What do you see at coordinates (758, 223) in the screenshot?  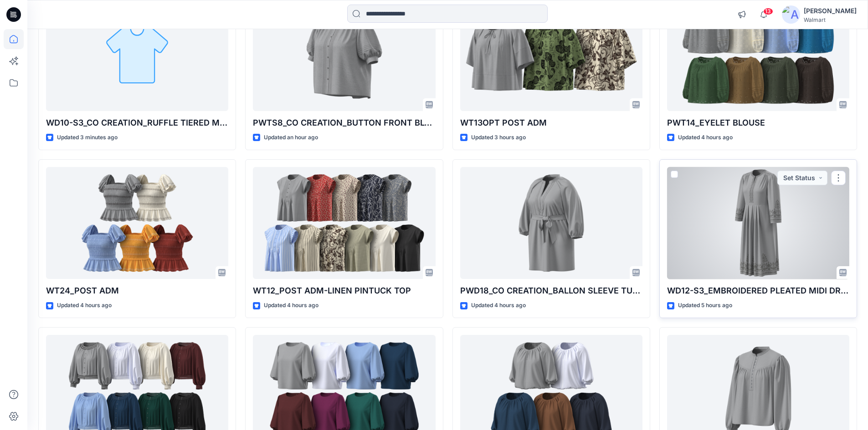 I see `a: WD12-S3_EMBROIDERED PLEATED MIDI DRESS` at bounding box center [758, 223].